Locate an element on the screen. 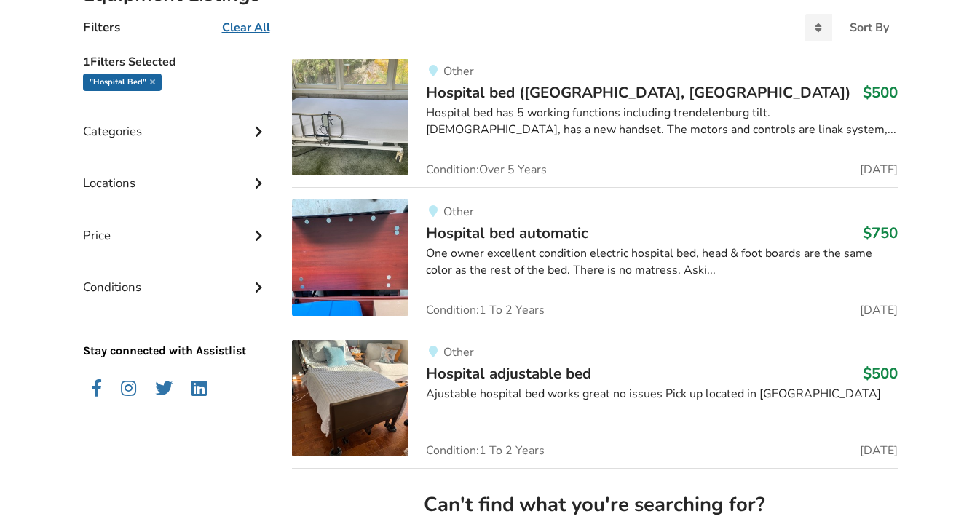 This screenshot has height=519, width=980. div: One owner excellent condition electric hospital bed, head & foot boards are the same color as the... is located at coordinates (661, 262).